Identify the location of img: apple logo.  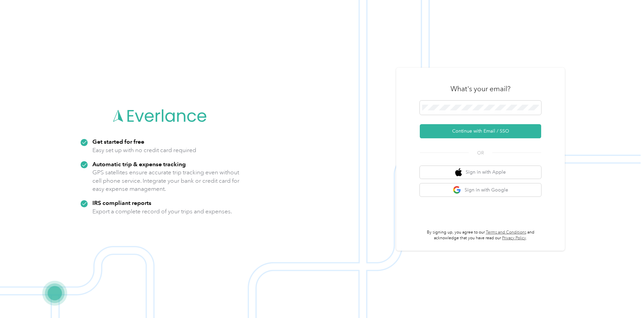
(458, 172).